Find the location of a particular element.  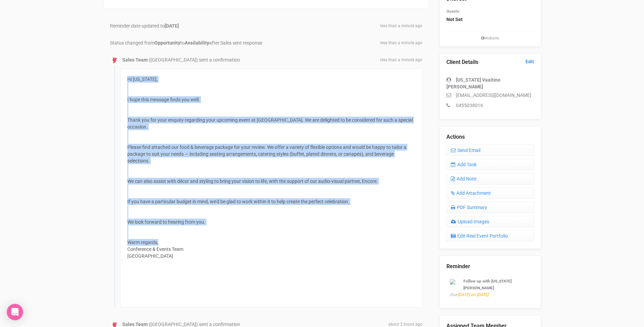

strong: Not Set is located at coordinates (455, 20).